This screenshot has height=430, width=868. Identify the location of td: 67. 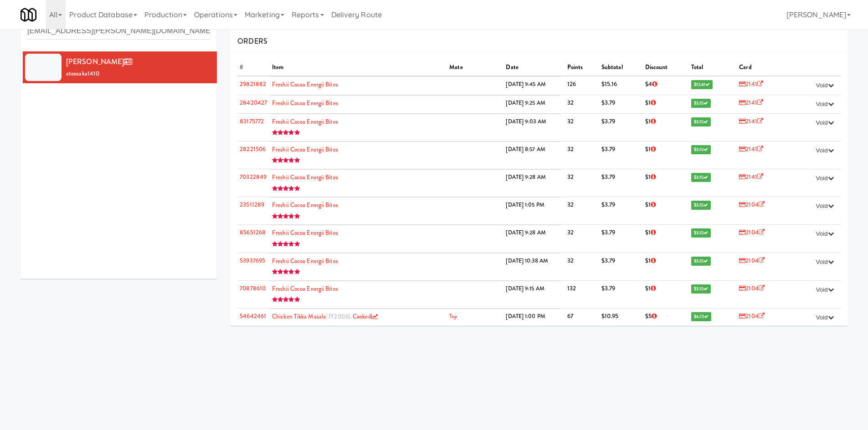
(582, 317).